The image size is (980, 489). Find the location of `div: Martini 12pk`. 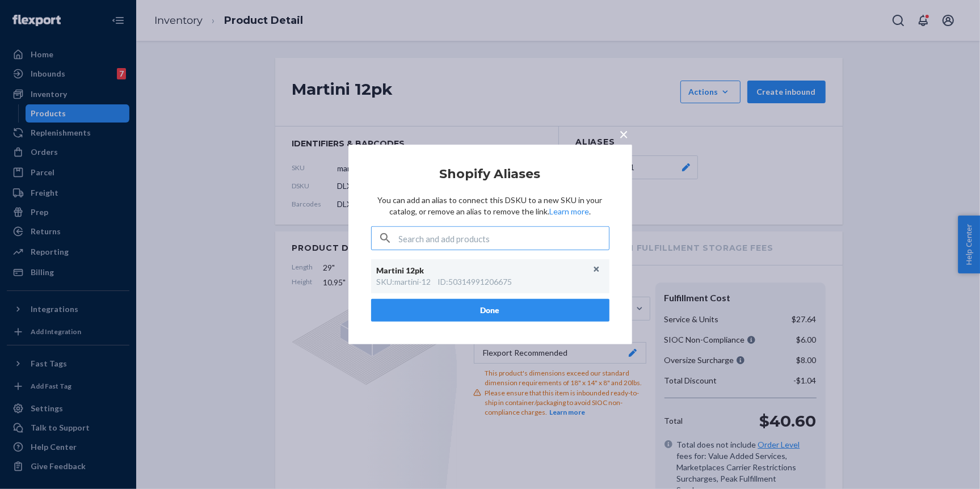

div: Martini 12pk is located at coordinates (484, 270).